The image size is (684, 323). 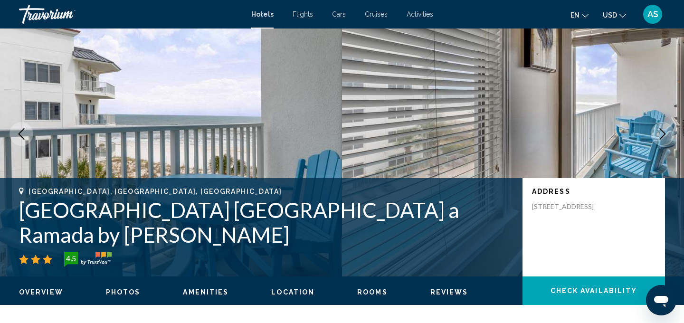 What do you see at coordinates (652, 14) in the screenshot?
I see `span: AS` at bounding box center [652, 14].